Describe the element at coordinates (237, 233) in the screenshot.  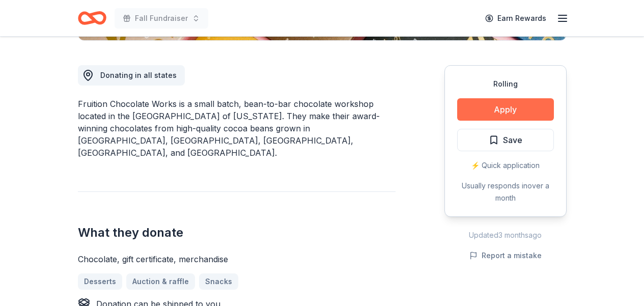
I see `h2: What they donate` at that location.